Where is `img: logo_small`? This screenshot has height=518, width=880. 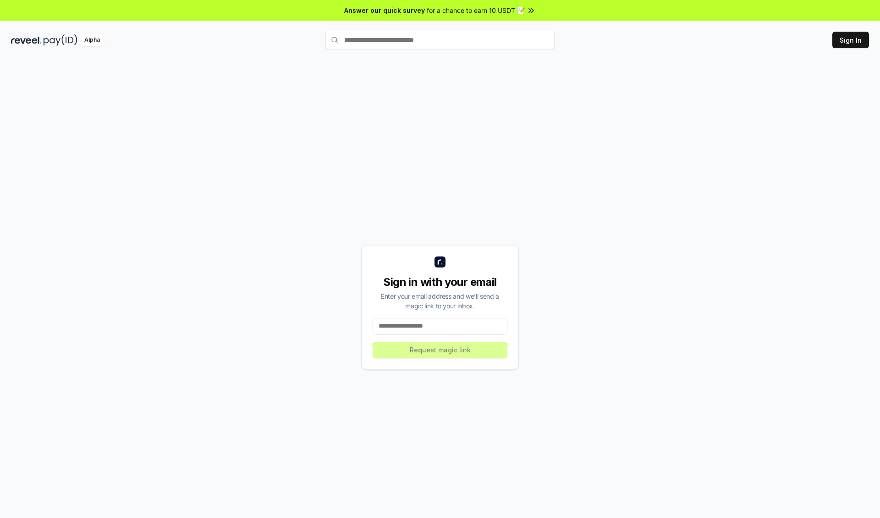
img: logo_small is located at coordinates (440, 262).